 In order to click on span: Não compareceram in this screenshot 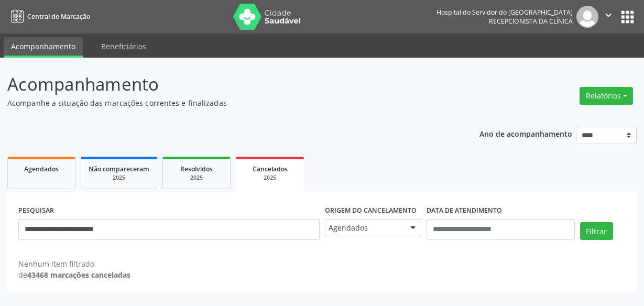, I will do `click(119, 169)`.